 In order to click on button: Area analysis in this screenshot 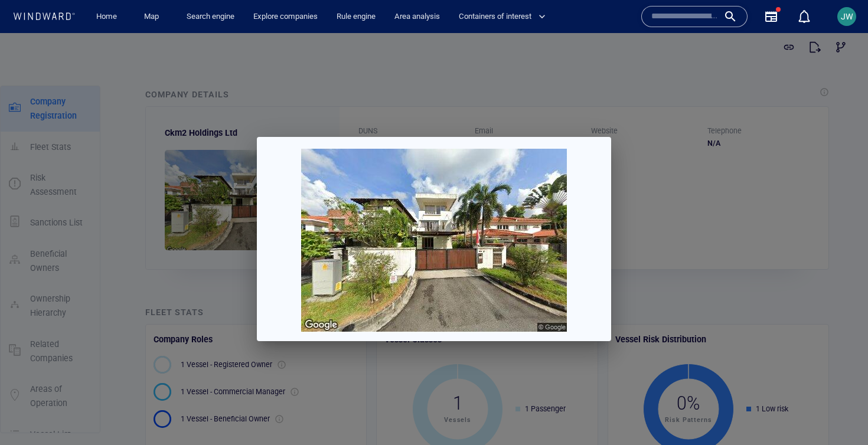, I will do `click(417, 16)`.